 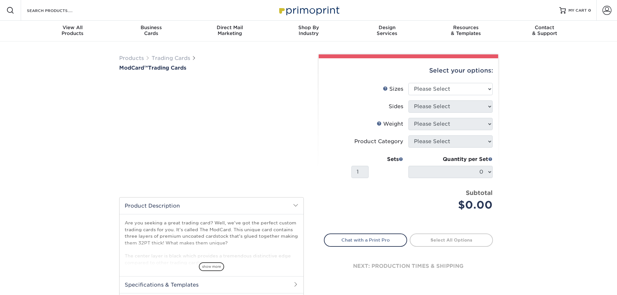 I want to click on a: Trading Cards, so click(x=171, y=58).